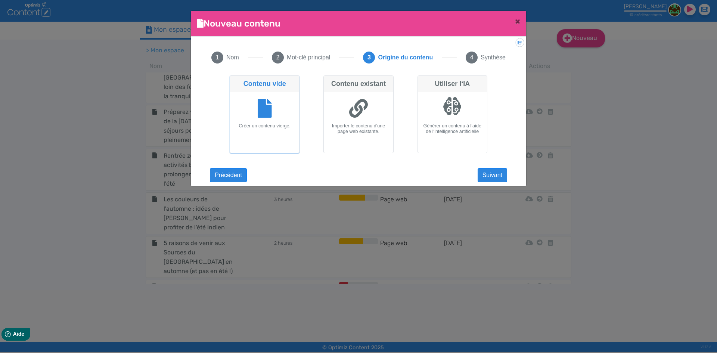 The height and width of the screenshot is (353, 717). What do you see at coordinates (44, 9) in the screenshot?
I see `span: Aide` at bounding box center [44, 9].